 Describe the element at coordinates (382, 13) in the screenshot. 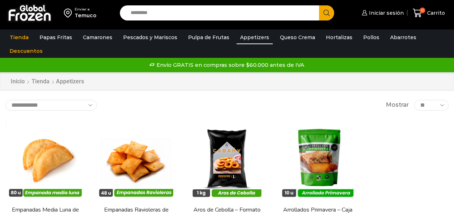

I see `a: Iniciar sesión` at that location.